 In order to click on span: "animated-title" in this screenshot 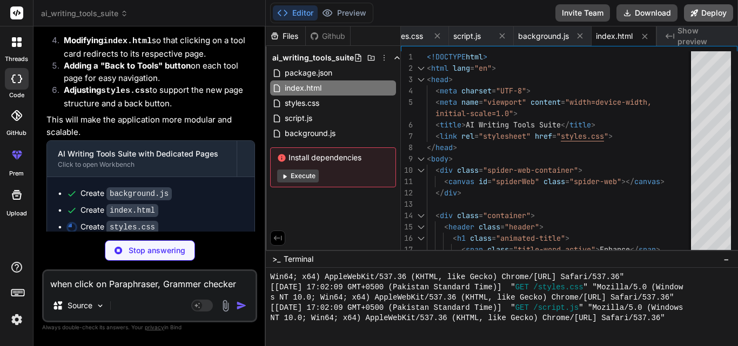, I will do `click(530, 238)`.